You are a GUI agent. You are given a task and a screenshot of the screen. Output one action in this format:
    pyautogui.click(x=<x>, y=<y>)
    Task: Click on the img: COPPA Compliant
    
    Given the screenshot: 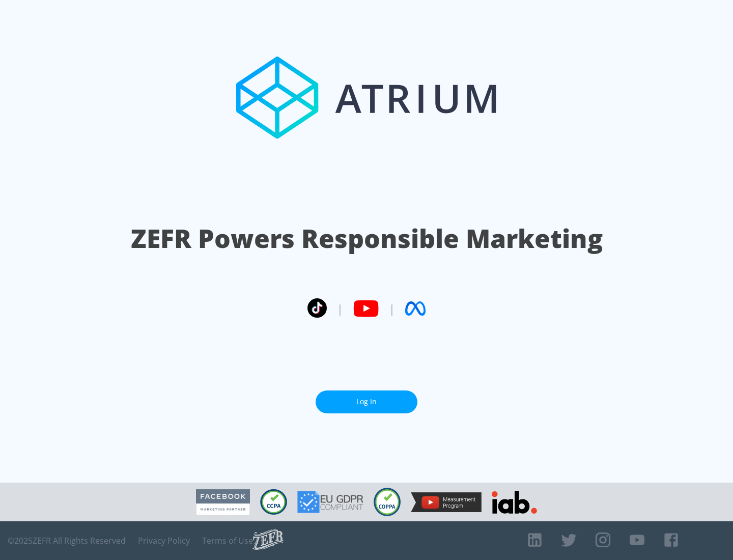 What is the action you would take?
    pyautogui.click(x=387, y=502)
    